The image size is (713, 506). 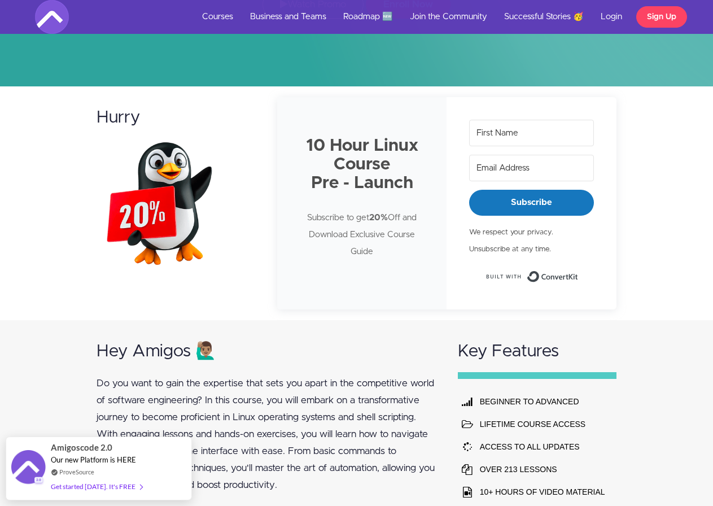 I want to click on input: Email Address, so click(x=531, y=168).